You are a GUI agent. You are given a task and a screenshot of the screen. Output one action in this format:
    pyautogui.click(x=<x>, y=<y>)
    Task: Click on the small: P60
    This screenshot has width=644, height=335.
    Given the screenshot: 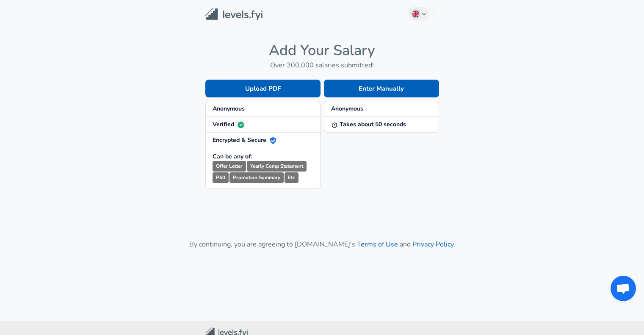 What is the action you would take?
    pyautogui.click(x=221, y=178)
    